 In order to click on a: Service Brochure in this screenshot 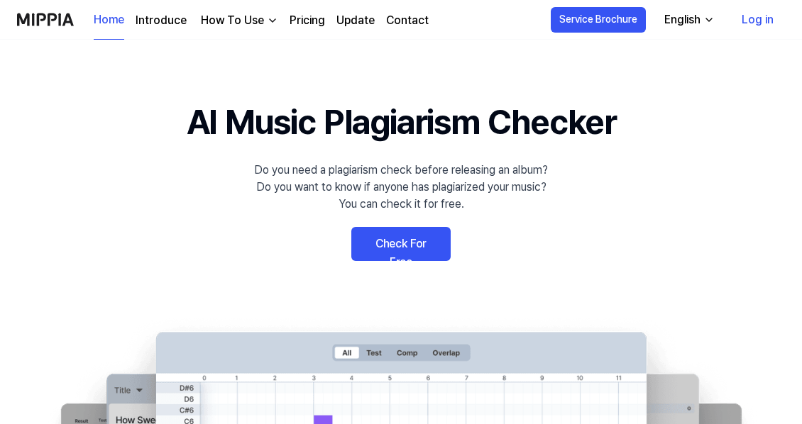, I will do `click(598, 20)`.